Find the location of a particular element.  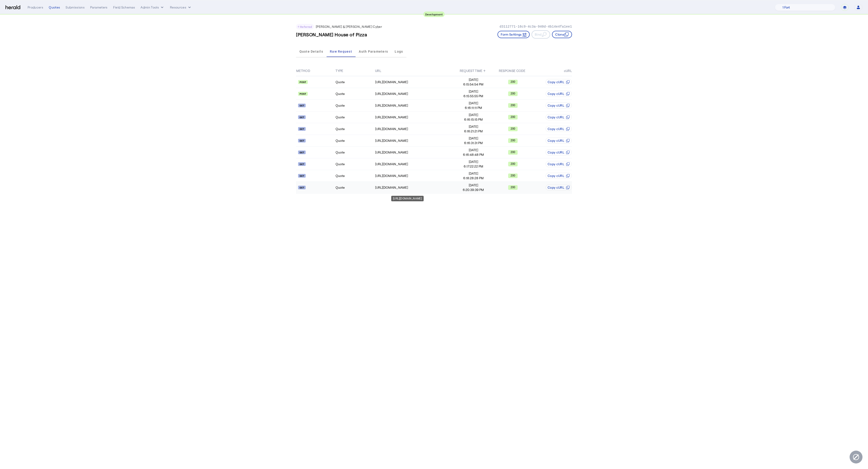

span: Raw Request is located at coordinates (341, 52).